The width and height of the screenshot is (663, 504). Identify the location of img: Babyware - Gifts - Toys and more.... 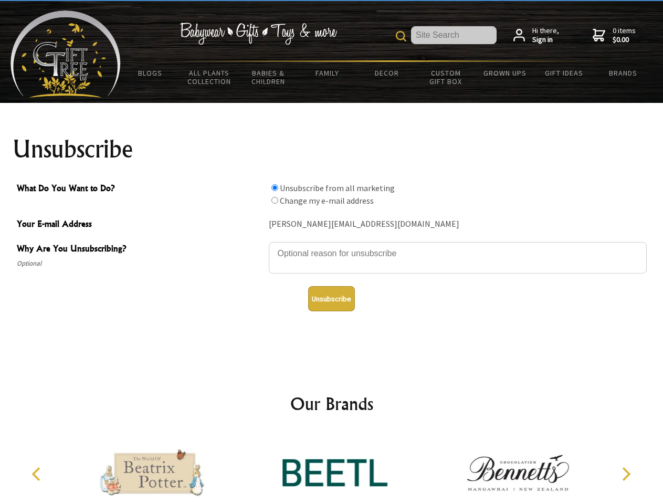
(66, 54).